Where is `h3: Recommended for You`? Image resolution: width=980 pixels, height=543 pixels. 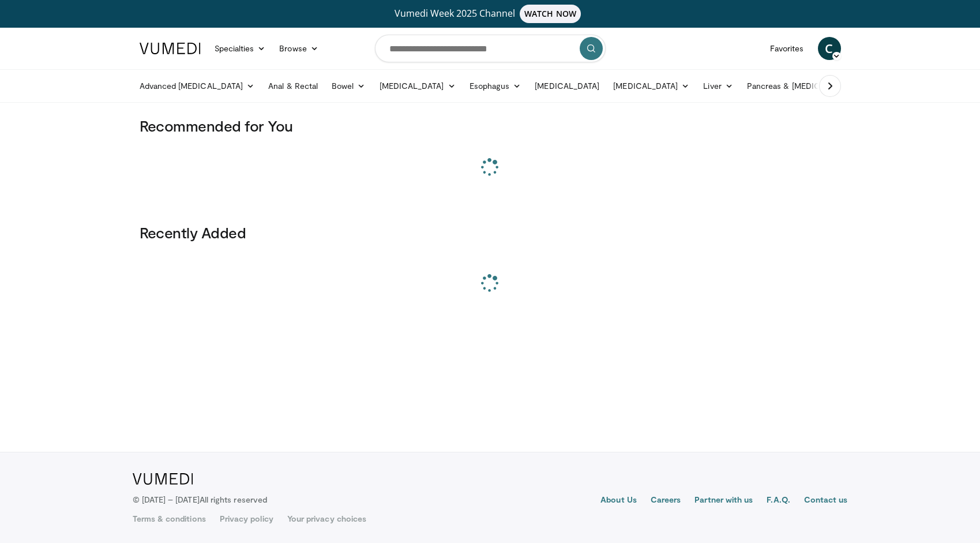
h3: Recommended for You is located at coordinates (490, 125).